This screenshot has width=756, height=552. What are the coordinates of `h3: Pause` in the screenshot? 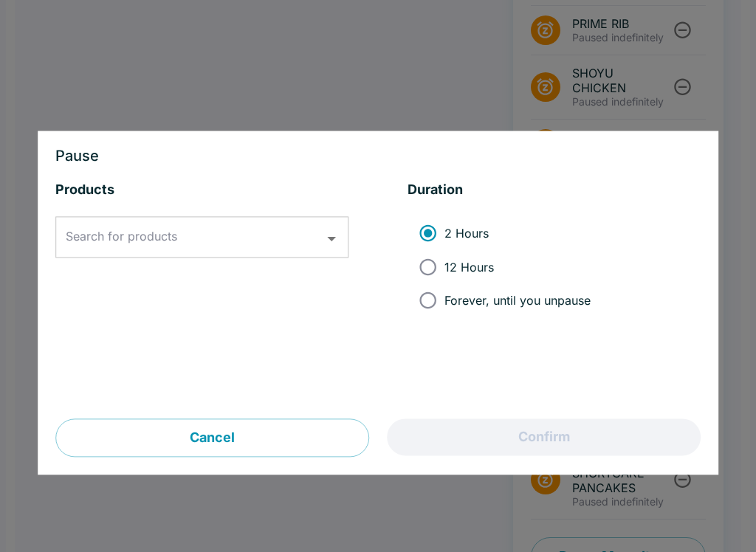 It's located at (378, 156).